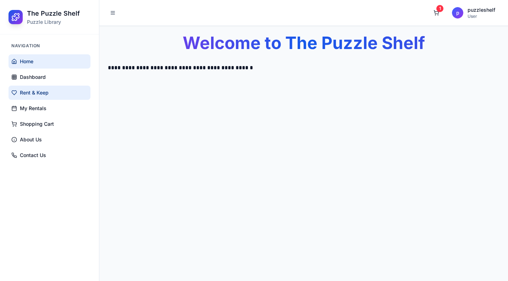  What do you see at coordinates (49, 61) in the screenshot?
I see `a: Home` at bounding box center [49, 61].